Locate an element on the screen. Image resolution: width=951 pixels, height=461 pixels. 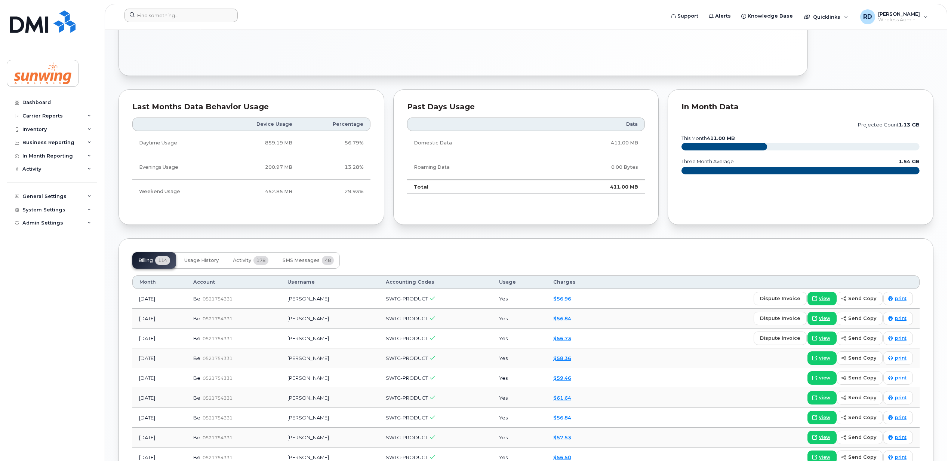
span: 48 is located at coordinates (328, 260).